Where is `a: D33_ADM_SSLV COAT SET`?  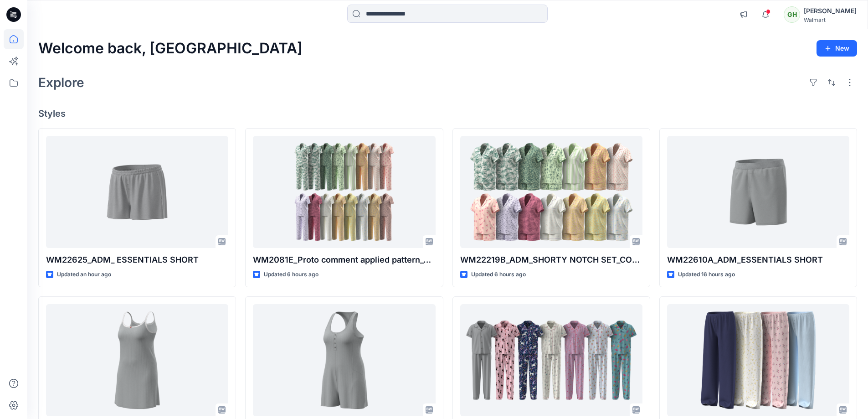 a: D33_ADM_SSLV COAT SET is located at coordinates (552, 361).